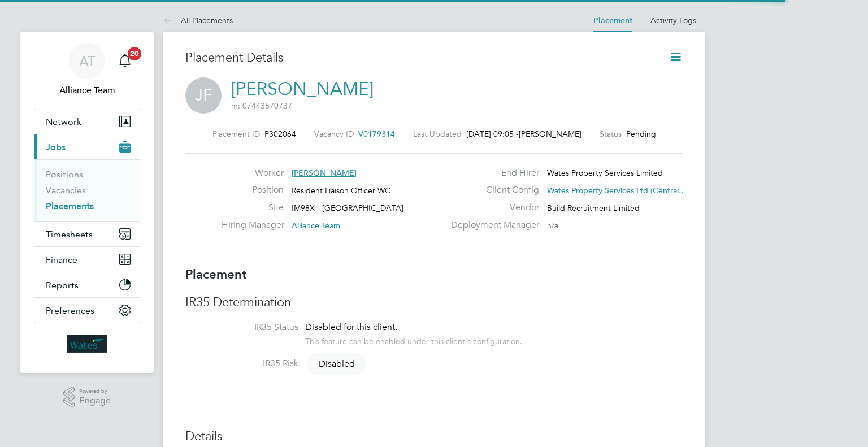 The width and height of the screenshot is (868, 447). Describe the element at coordinates (673, 20) in the screenshot. I see `a: Activity Logs` at that location.